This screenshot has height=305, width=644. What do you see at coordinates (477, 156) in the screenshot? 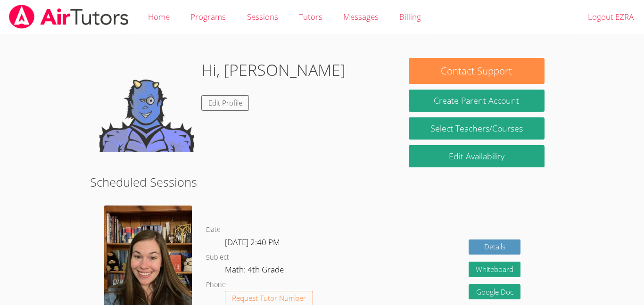
I see `a: Edit Availability` at bounding box center [477, 156].